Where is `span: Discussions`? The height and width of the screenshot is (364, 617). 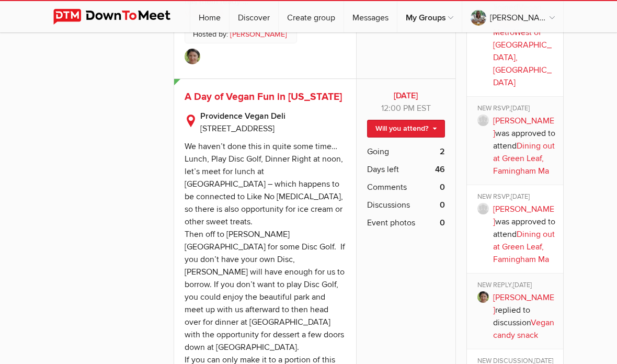 span: Discussions is located at coordinates (389, 205).